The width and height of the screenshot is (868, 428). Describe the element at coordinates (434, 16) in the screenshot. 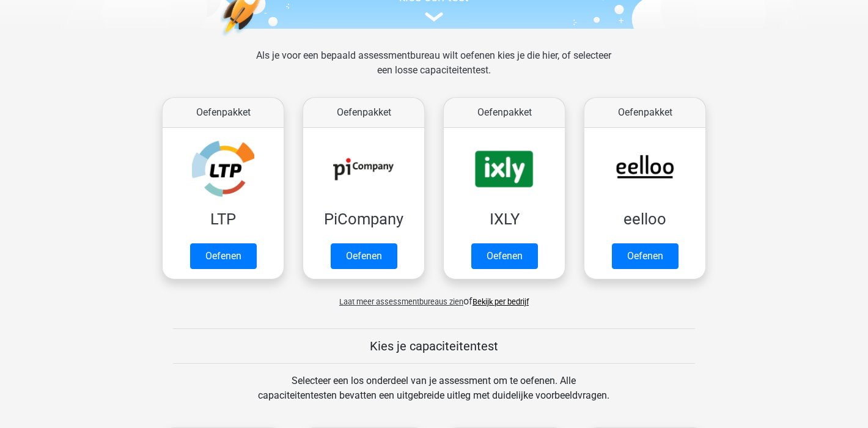

I see `img: assessment` at that location.